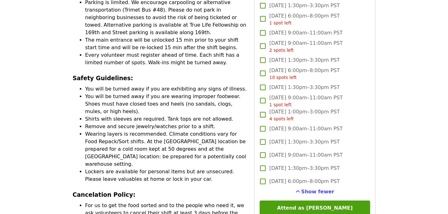 The height and width of the screenshot is (214, 448). I want to click on li: Every volunteer must register ahead of time. Each shift has a limited number of spots. Walk-ins m..., so click(166, 59).